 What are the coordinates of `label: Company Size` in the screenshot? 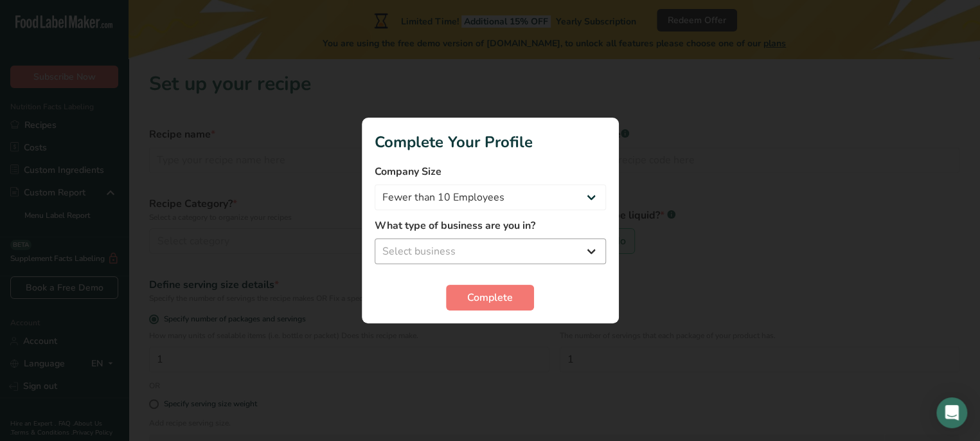 It's located at (490, 171).